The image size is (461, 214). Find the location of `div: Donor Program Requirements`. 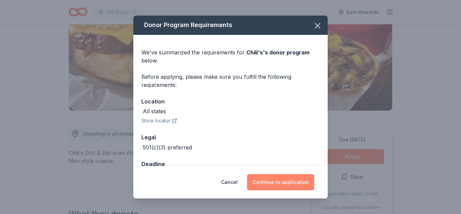

div: Donor Program Requirements is located at coordinates (231, 25).